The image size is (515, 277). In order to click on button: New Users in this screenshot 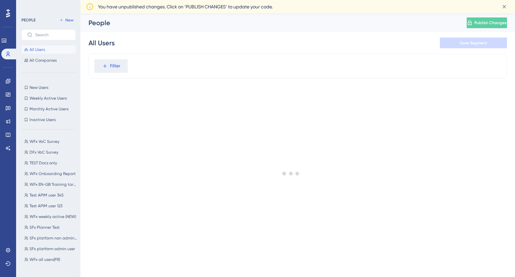, I will do `click(49, 88)`.